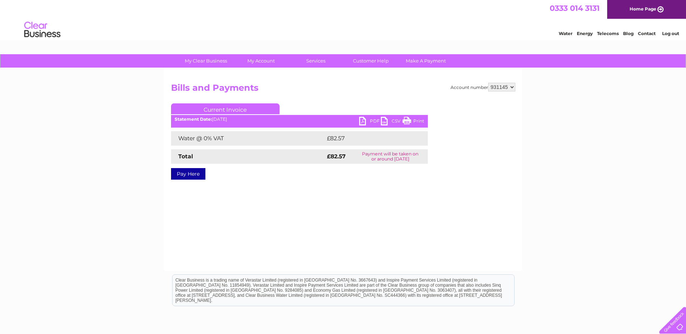  What do you see at coordinates (370, 122) in the screenshot?
I see `a: PDF` at bounding box center [370, 122].